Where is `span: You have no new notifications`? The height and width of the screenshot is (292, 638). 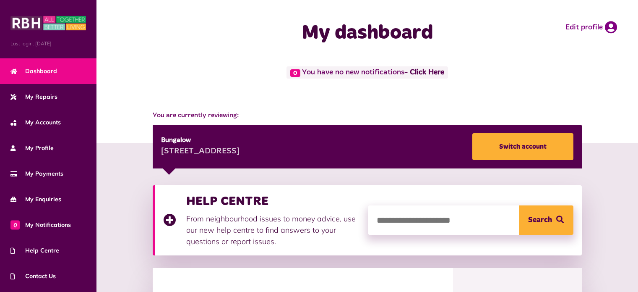 span: You have no new notifications is located at coordinates (367, 72).